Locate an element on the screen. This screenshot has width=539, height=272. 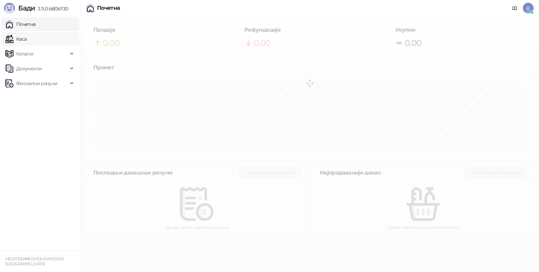
span: Документи is located at coordinates (29, 69).